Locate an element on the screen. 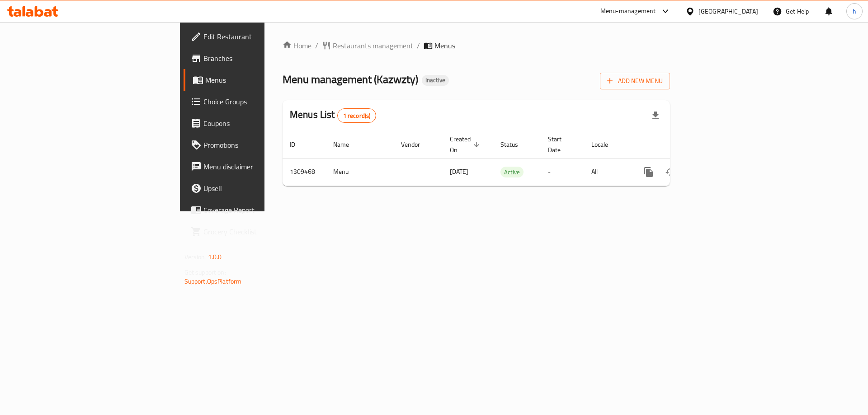  span: Menu disclaimer is located at coordinates (260, 167).